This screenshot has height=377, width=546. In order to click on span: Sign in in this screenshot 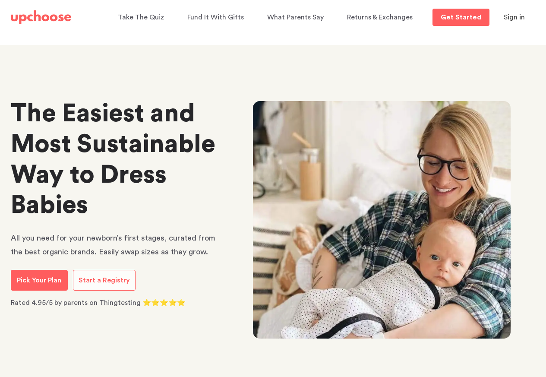, I will do `click(514, 17)`.